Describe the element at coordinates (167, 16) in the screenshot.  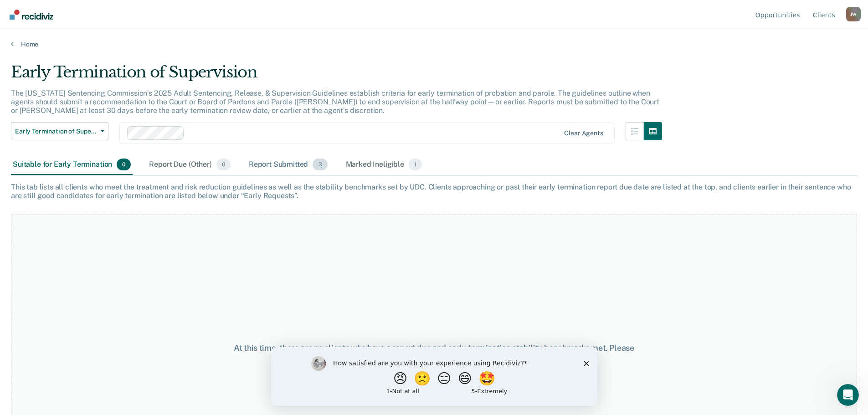
I see `div: How satisfied are you with your experience using Recidiviz?` at that location.